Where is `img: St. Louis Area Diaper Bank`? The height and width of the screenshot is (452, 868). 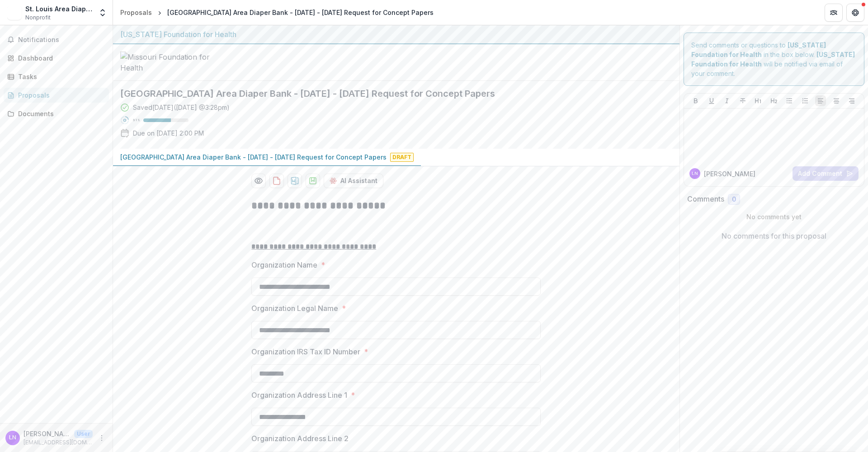 img: St. Louis Area Diaper Bank is located at coordinates (14, 13).